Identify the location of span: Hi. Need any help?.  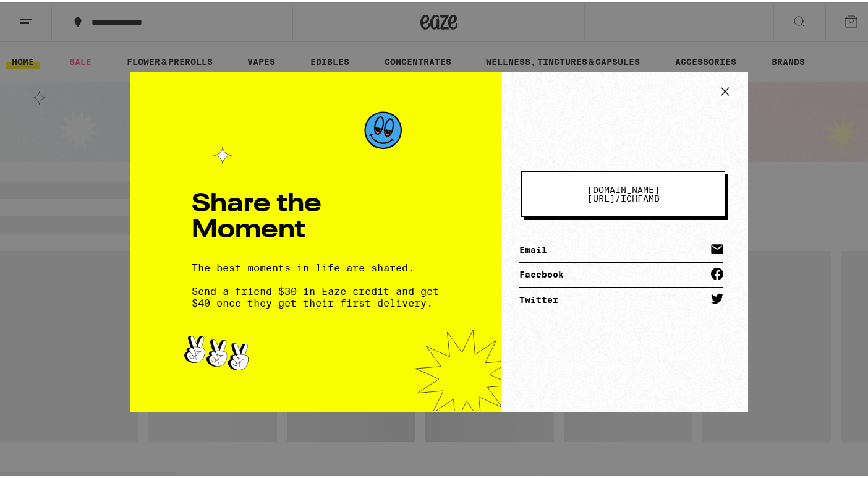
(48, 13).